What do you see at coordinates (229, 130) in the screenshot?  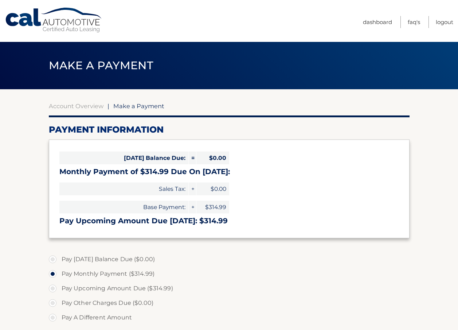 I see `h2: Payment Information` at bounding box center [229, 130].